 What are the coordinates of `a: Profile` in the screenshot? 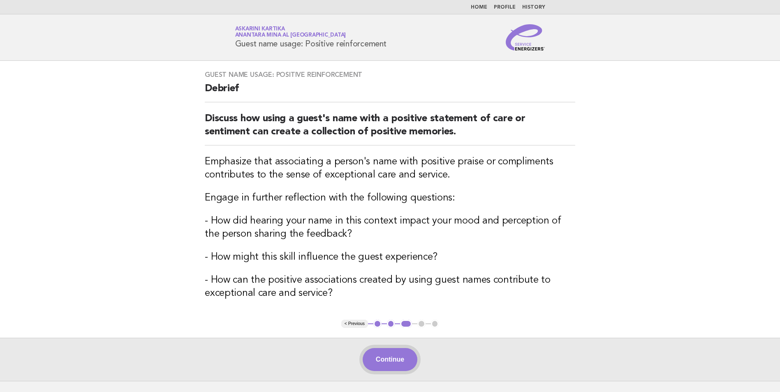 It's located at (505, 7).